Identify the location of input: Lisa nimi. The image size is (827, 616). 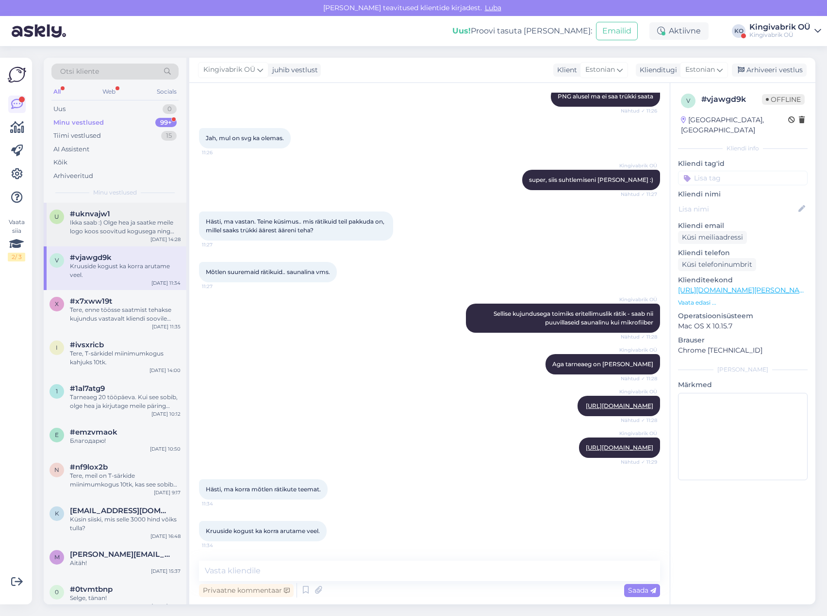
(737, 209).